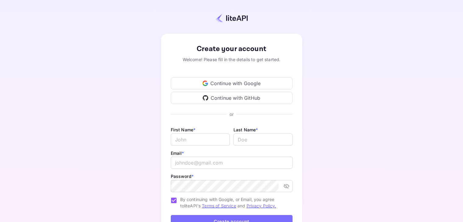  Describe the element at coordinates (178, 153) in the screenshot. I see `label: Email` at that location.